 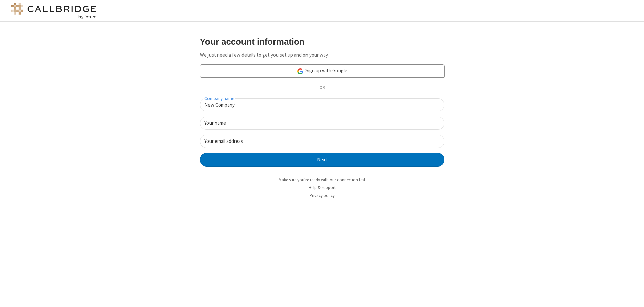 I want to click on img: logo@2x.png, so click(x=54, y=11).